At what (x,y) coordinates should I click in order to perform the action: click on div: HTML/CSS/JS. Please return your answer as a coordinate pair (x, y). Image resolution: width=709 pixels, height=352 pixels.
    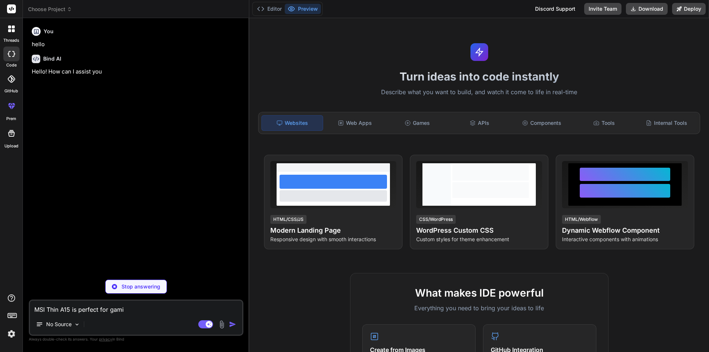
    Looking at the image, I should click on (289, 219).